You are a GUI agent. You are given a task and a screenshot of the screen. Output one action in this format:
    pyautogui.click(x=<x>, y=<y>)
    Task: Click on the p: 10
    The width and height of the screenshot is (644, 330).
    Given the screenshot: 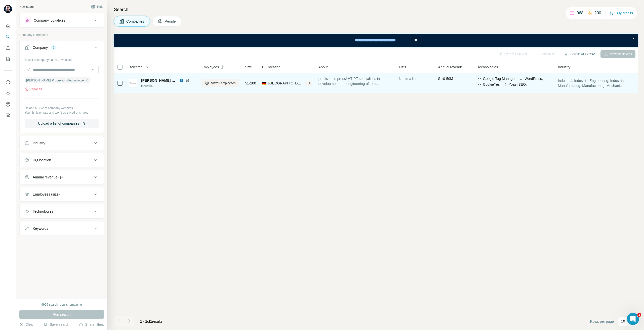 What is the action you would take?
    pyautogui.click(x=623, y=321)
    